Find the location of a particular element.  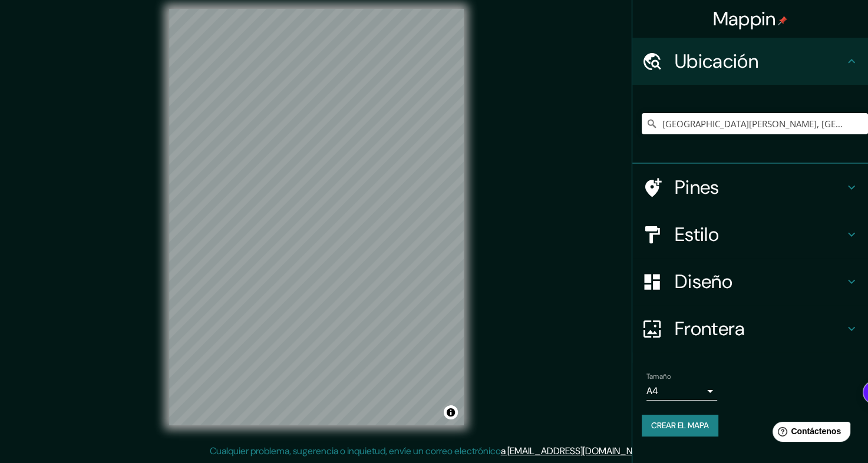

h4: Pines is located at coordinates (760, 187).